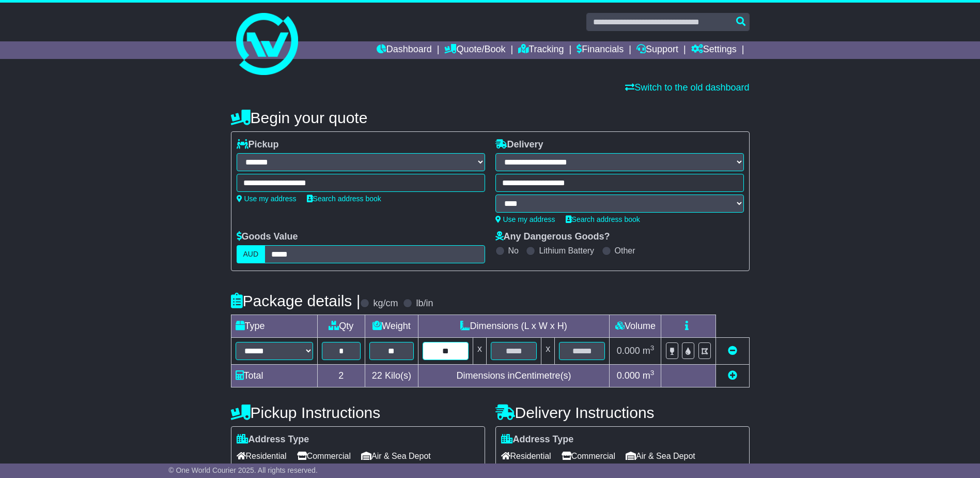 Image resolution: width=980 pixels, height=478 pixels. Describe the element at coordinates (341, 326) in the screenshot. I see `td: Qty` at that location.